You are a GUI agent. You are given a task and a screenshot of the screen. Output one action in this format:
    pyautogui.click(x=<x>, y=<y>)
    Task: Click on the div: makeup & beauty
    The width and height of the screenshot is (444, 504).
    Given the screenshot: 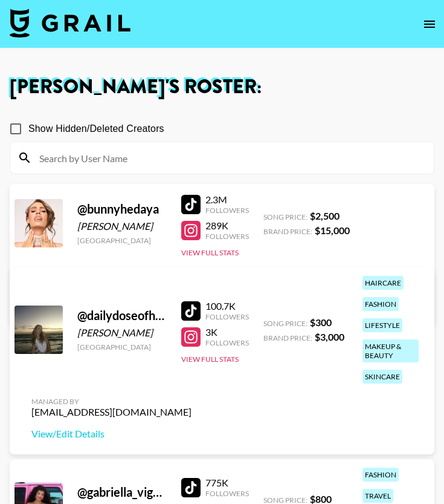 What is the action you would take?
    pyautogui.click(x=390, y=351)
    